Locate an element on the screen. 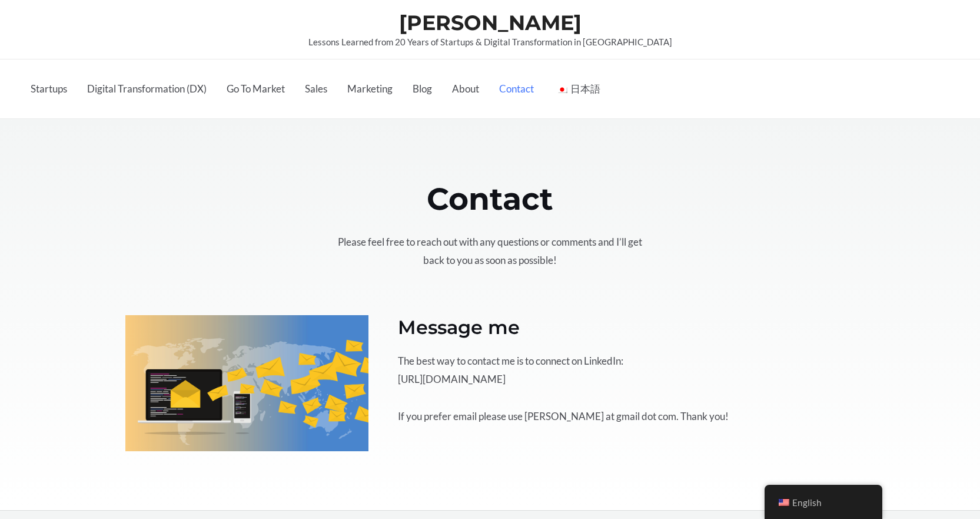  h1: Contact is located at coordinates (491, 199).